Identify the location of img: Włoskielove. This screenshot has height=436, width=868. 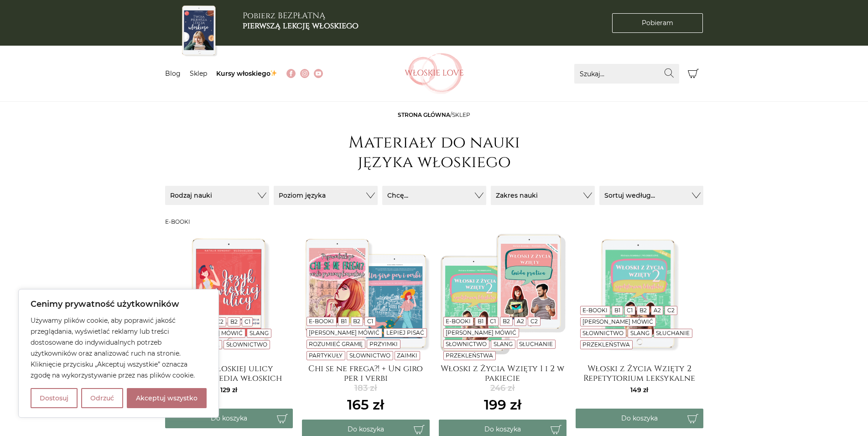
(434, 73).